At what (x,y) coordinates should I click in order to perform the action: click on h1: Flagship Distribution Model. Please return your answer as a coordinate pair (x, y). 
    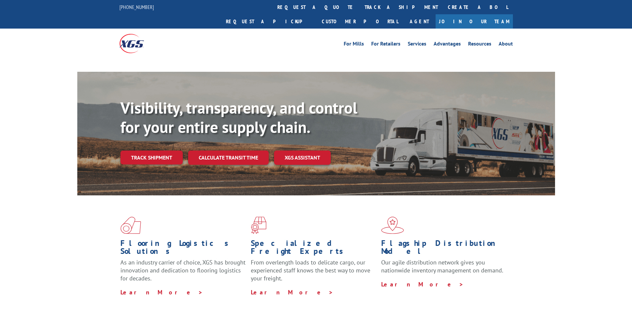
    Looking at the image, I should click on (444, 249).